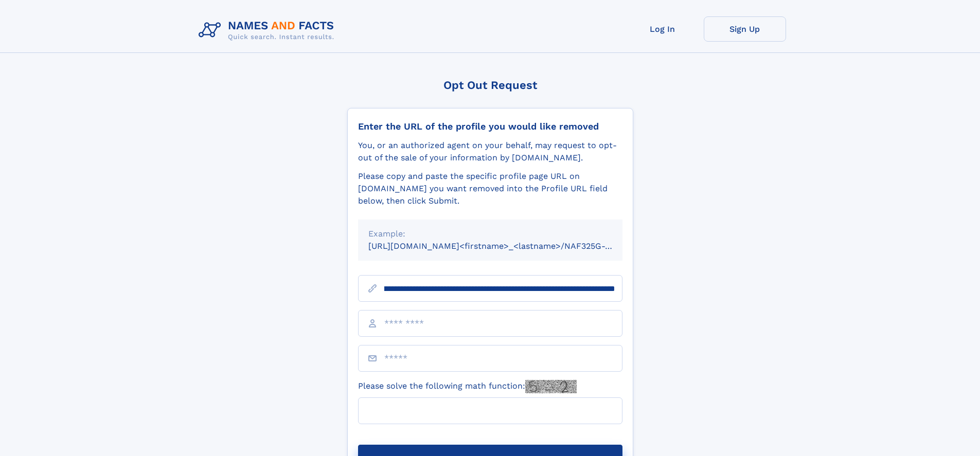 This screenshot has height=456, width=980. I want to click on div: Opt Out Request, so click(490, 85).